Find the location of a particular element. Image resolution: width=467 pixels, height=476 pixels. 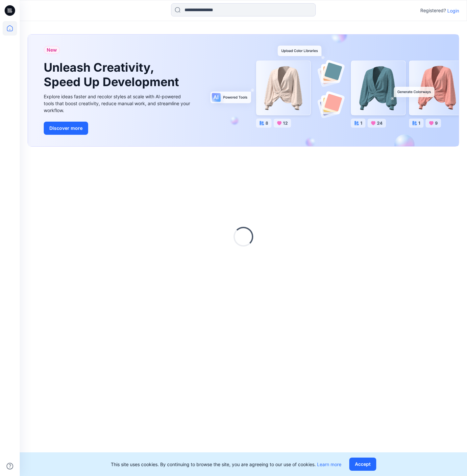

span: New is located at coordinates (52, 50).